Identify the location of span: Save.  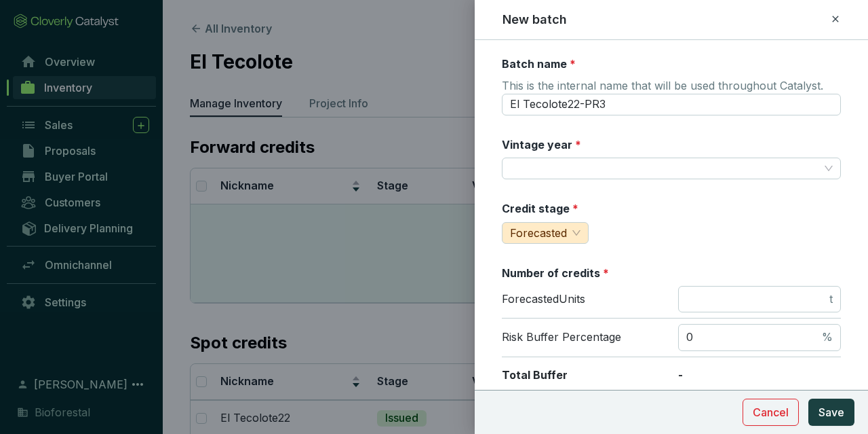
(832, 413).